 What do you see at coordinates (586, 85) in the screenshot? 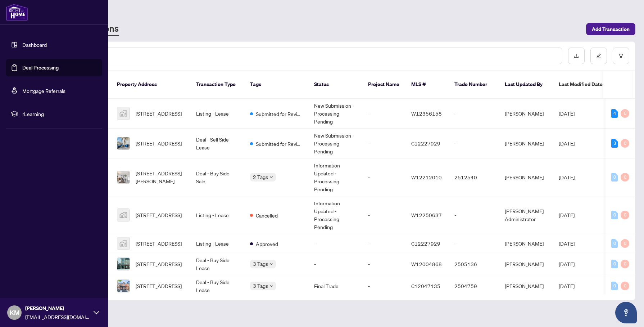
I see `th: Last Modified Date` at bounding box center [586, 85].